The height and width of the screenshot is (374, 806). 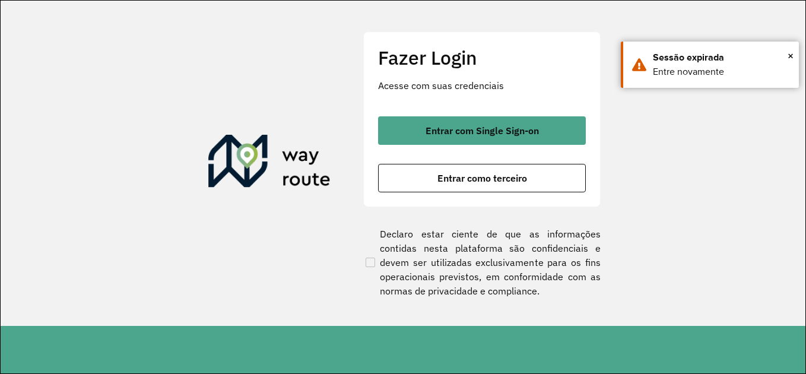 I want to click on span: Entrar como terceiro, so click(x=482, y=178).